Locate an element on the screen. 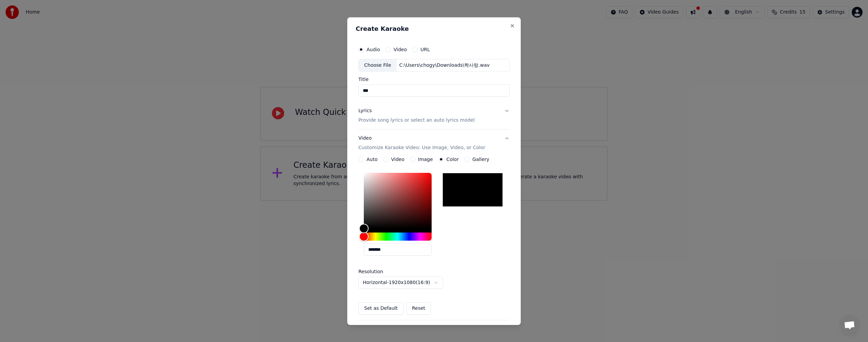 This screenshot has height=342, width=868. button: Set as Default is located at coordinates (381, 309).